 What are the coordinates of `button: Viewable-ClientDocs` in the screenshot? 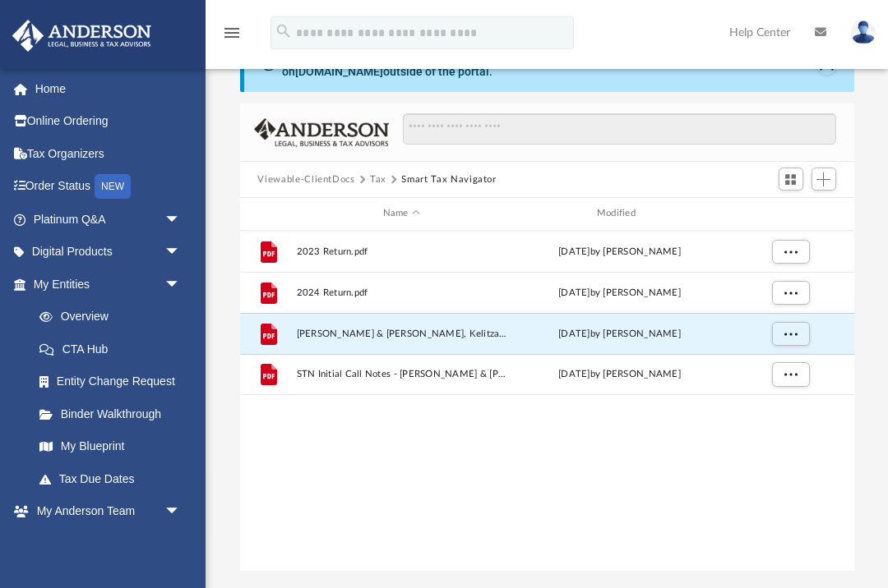 It's located at (306, 180).